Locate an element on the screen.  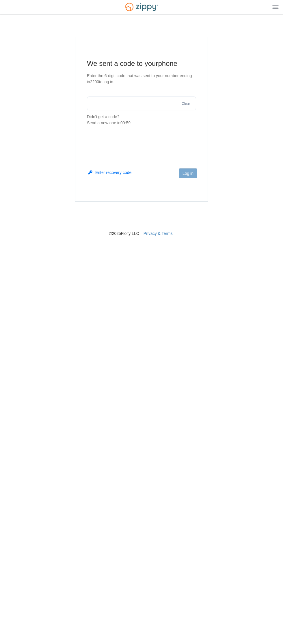
button: Enter recovery code is located at coordinates (110, 172).